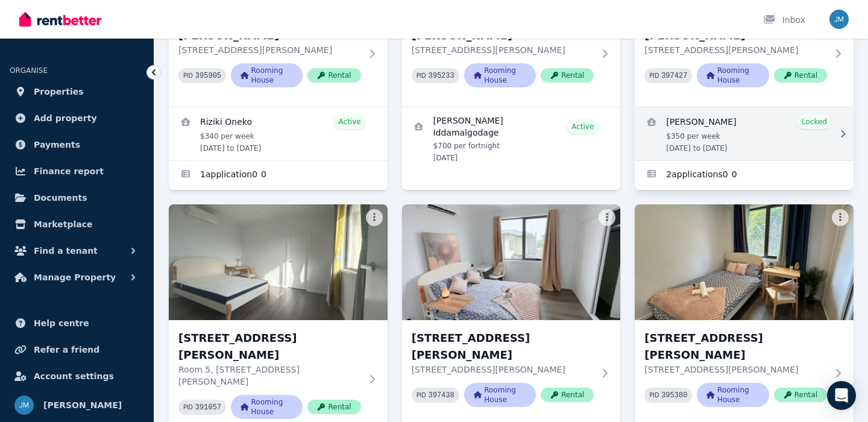 The image size is (868, 422). What do you see at coordinates (76, 377) in the screenshot?
I see `a: Account settings` at bounding box center [76, 377].